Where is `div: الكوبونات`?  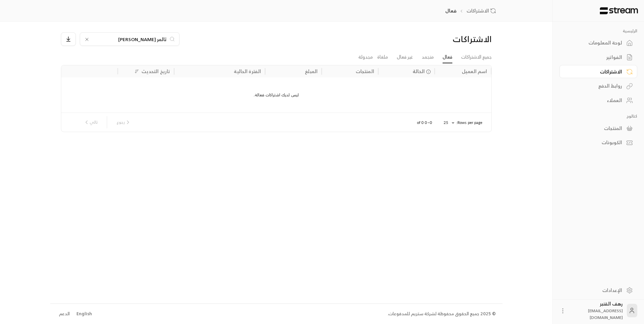
div: الكوبونات is located at coordinates (595, 142).